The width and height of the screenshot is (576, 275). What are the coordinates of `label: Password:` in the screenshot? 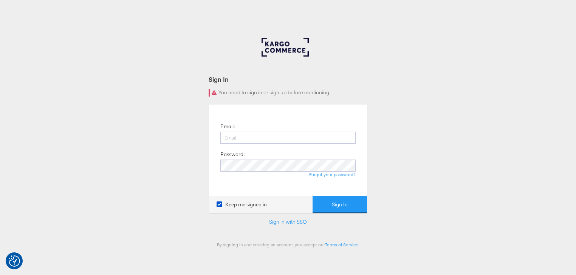 It's located at (232, 155).